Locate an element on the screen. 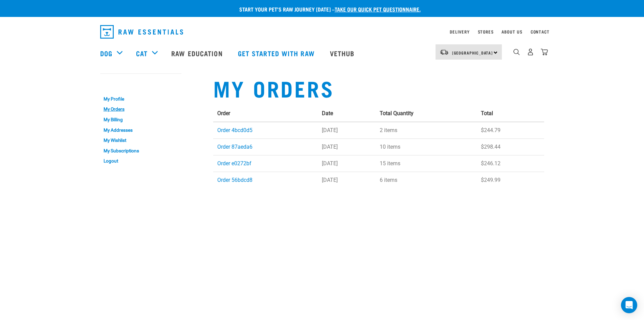 Image resolution: width=644 pixels, height=320 pixels. a: take our quick pet questionnaire. is located at coordinates (378, 9).